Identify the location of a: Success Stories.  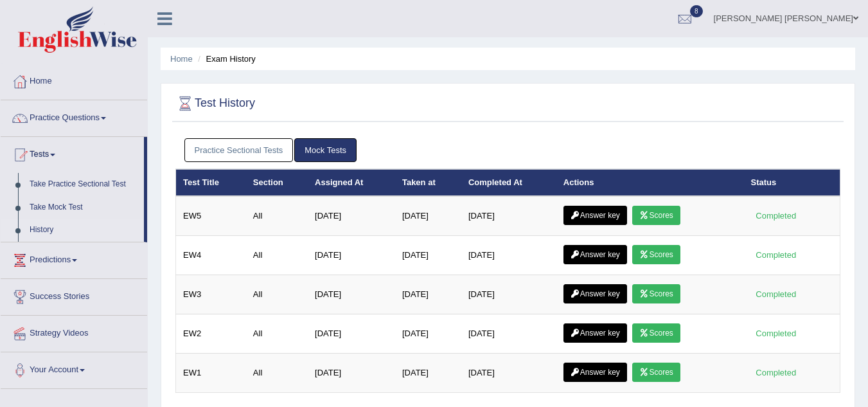
(74, 295).